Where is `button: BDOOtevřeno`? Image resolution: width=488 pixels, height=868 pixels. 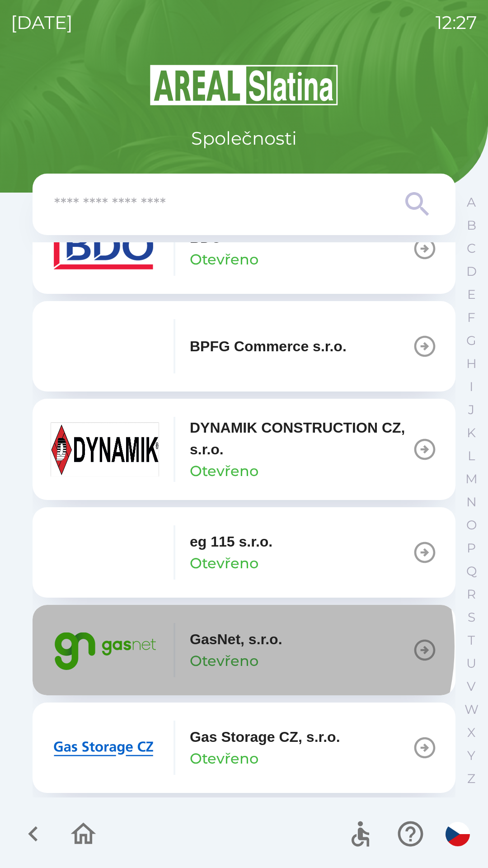
button: BDOOtevřeno is located at coordinates (244, 248).